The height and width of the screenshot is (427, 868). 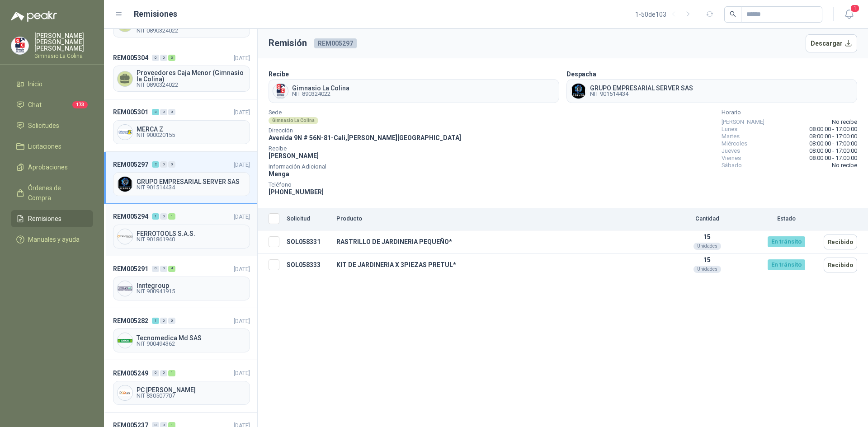 I want to click on span: Horario, so click(x=789, y=112).